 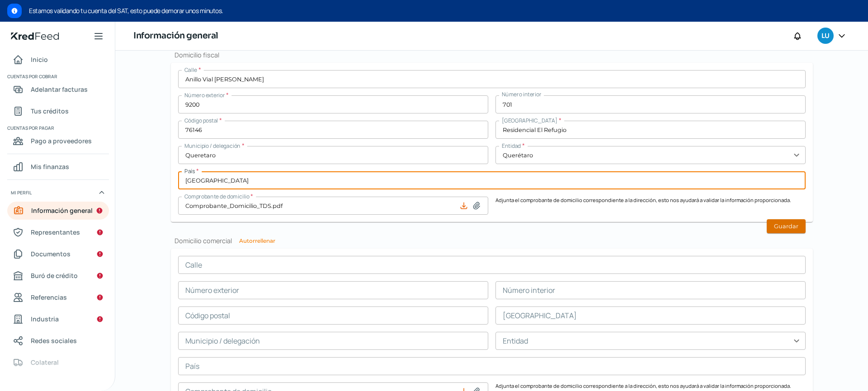 What do you see at coordinates (54, 275) in the screenshot?
I see `span: Buró de crédito` at bounding box center [54, 275].